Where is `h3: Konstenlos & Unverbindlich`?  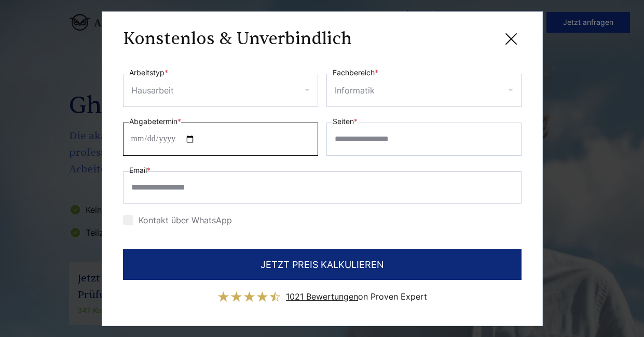
h3: Konstenlos & Unverbindlich is located at coordinates (237, 39).